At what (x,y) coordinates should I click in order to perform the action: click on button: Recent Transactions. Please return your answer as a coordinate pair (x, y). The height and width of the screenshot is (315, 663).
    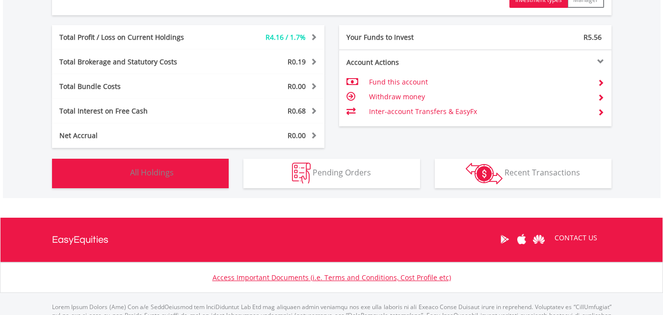
    Looking at the image, I should click on (523, 173).